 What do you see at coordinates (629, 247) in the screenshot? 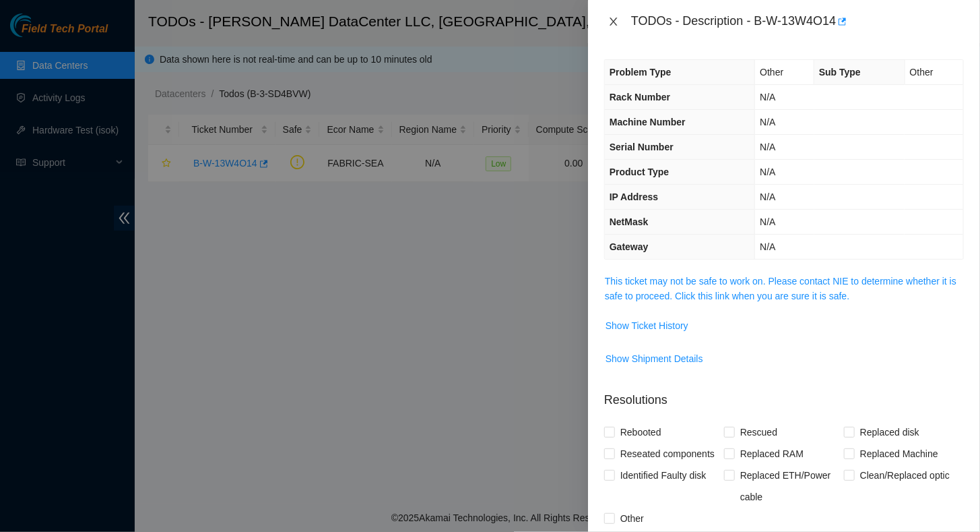
I see `span: Gateway` at bounding box center [629, 247].